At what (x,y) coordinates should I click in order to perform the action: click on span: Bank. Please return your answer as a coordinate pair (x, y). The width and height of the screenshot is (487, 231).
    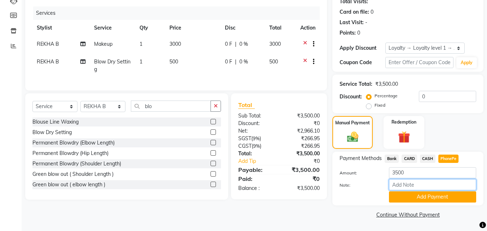
    Looking at the image, I should click on (392, 159).